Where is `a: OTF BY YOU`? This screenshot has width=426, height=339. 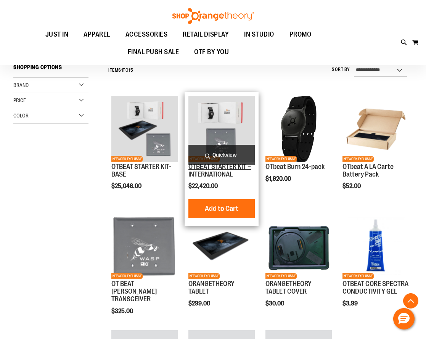
a: OTF BY YOU is located at coordinates (211, 52).